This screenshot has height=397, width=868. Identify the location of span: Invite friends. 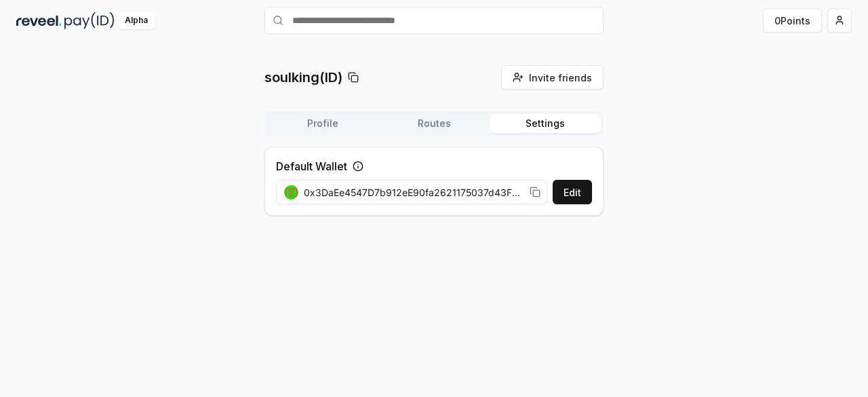
(560, 77).